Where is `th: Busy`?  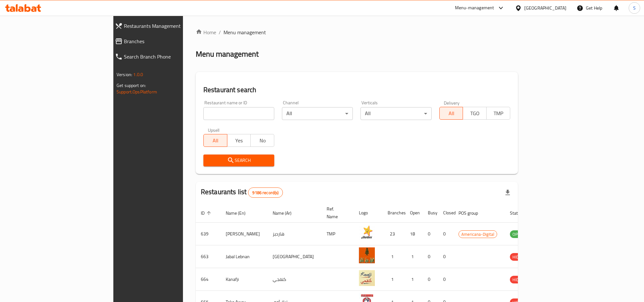
th: Busy is located at coordinates (430, 213).